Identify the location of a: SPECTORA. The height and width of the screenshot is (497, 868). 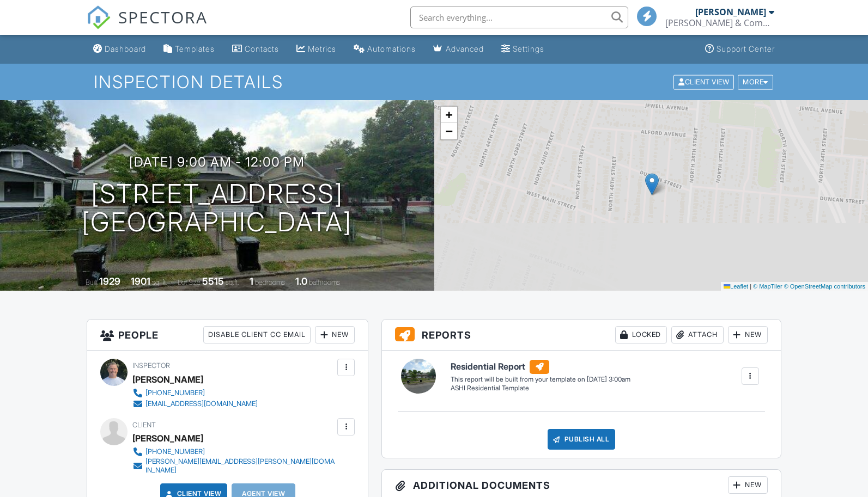
(147, 26).